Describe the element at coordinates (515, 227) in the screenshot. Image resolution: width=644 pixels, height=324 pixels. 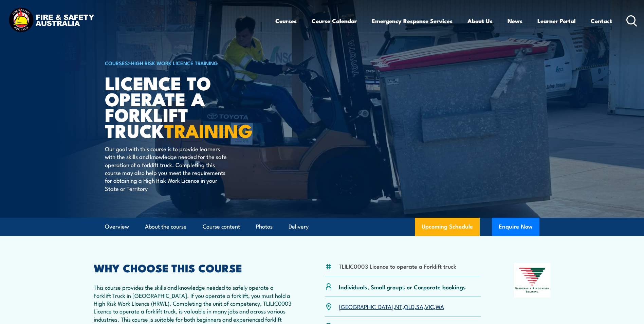
I see `button: Enquire Now` at that location.